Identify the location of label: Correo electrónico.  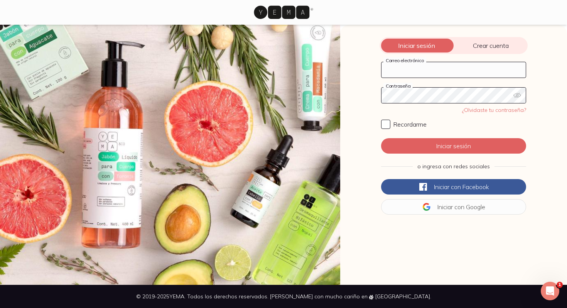
(404, 60).